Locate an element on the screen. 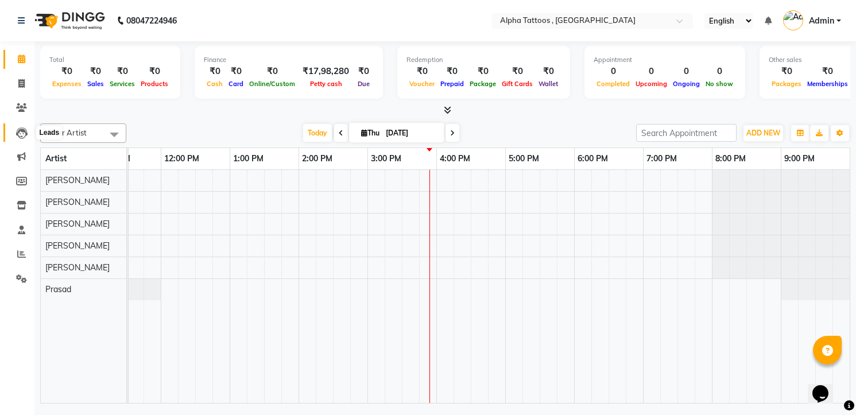 The image size is (856, 415). a: 3:00 PM is located at coordinates (386, 158).